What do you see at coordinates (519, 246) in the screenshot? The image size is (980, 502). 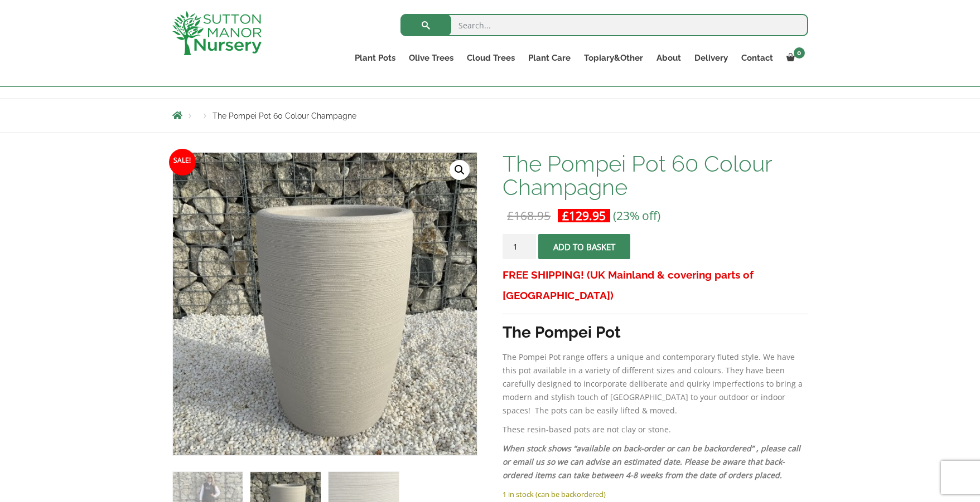 I see `input: Product quantity` at bounding box center [519, 246].